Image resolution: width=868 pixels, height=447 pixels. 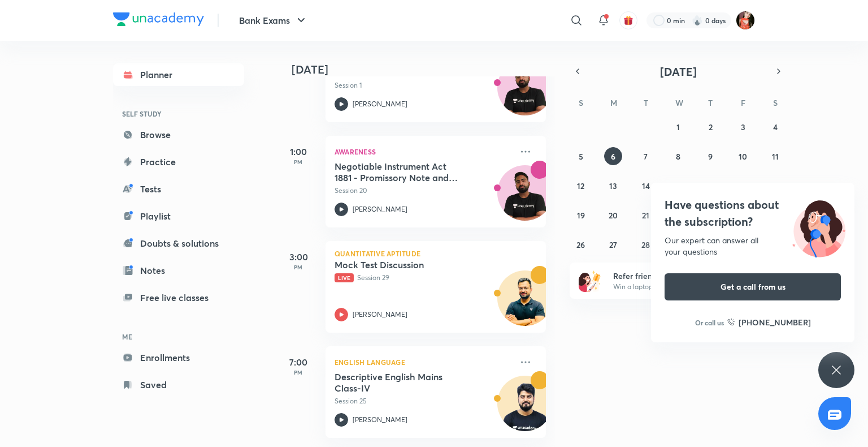 What do you see at coordinates (743, 156) in the screenshot?
I see `abbr: October 10, 2025` at bounding box center [743, 156].